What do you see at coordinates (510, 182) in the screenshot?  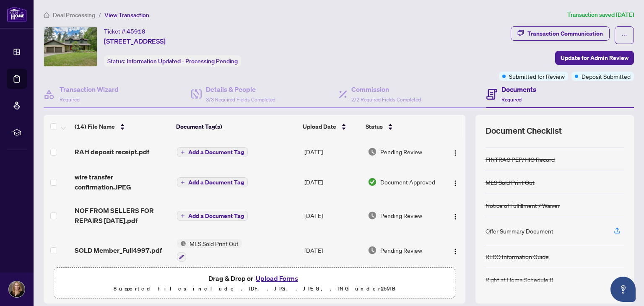 I see `div: MLS Sold Print Out` at bounding box center [510, 182].